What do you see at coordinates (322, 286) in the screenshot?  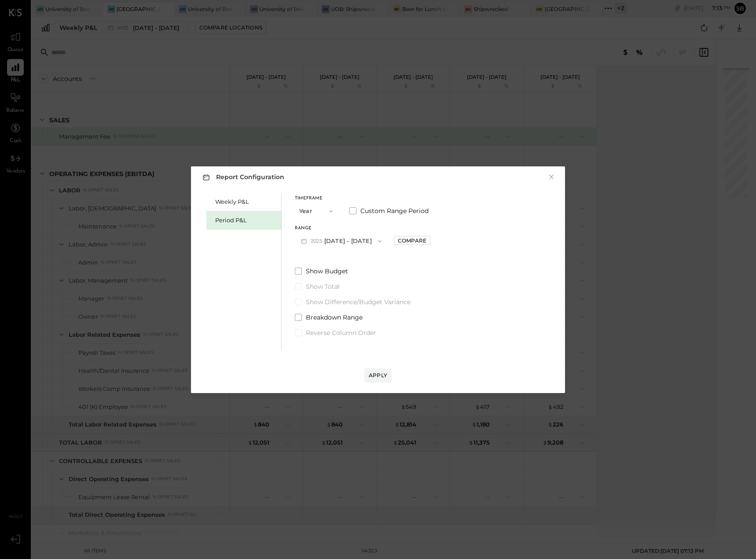 I see `span: Show Total` at bounding box center [322, 286].